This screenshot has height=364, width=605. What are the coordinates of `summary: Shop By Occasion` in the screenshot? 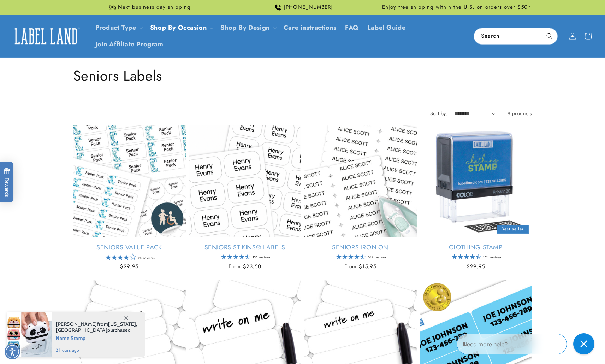 It's located at (181, 27).